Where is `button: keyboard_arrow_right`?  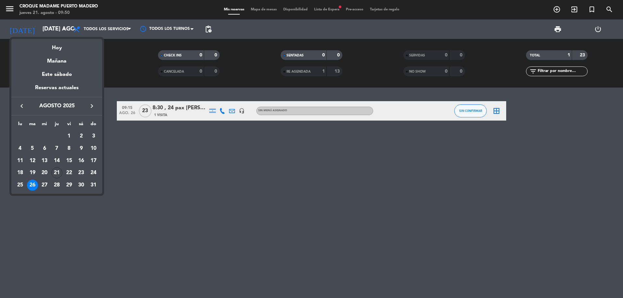 button: keyboard_arrow_right is located at coordinates (92, 106).